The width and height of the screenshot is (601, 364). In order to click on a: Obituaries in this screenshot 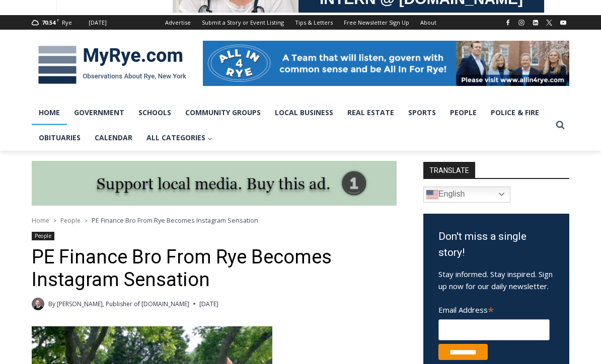, I will do `click(59, 137)`.